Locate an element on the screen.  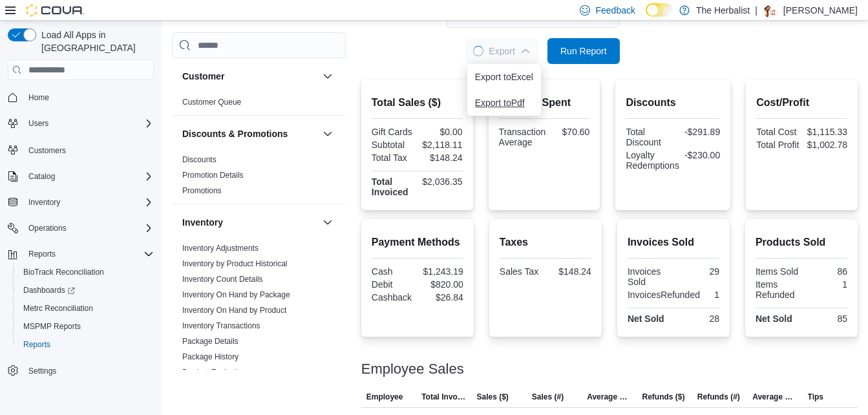
span: Catalog is located at coordinates (88, 176).